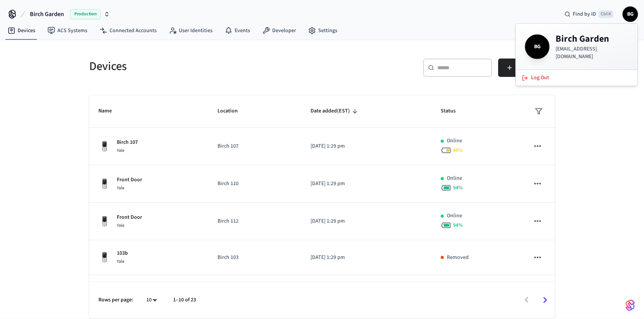 This screenshot has height=319, width=644. Describe the element at coordinates (237, 30) in the screenshot. I see `a: Events` at that location.